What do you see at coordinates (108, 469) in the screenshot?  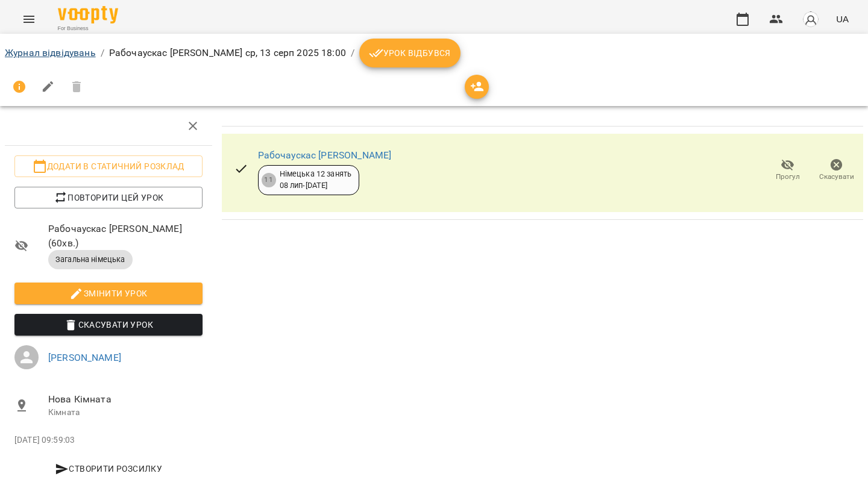 I see `button: Створити розсилку` at bounding box center [108, 469].